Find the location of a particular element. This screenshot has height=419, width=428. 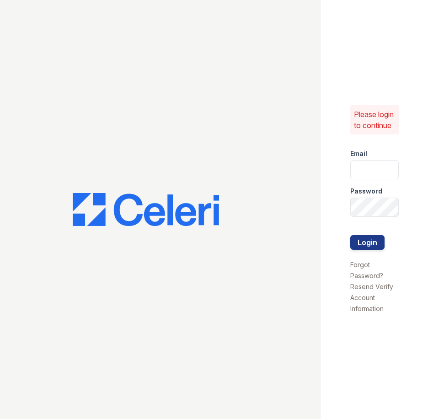

label: Email is located at coordinates (359, 154).